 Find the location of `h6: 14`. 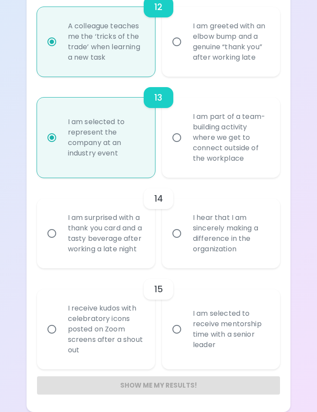

h6: 14 is located at coordinates (159, 199).